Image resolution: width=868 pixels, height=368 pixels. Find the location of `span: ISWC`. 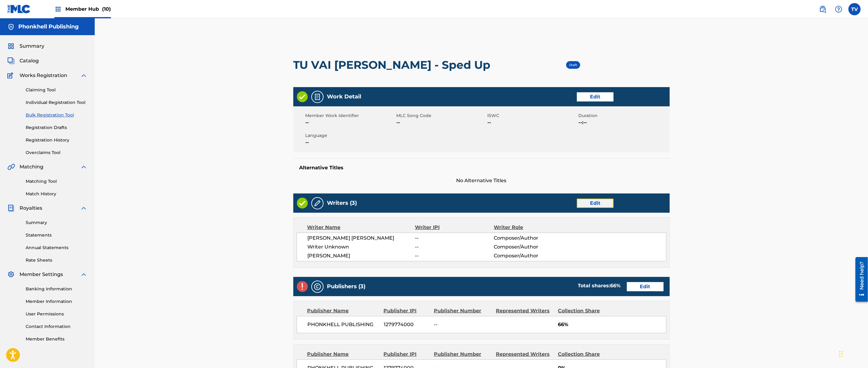

span: ISWC is located at coordinates (532, 116).